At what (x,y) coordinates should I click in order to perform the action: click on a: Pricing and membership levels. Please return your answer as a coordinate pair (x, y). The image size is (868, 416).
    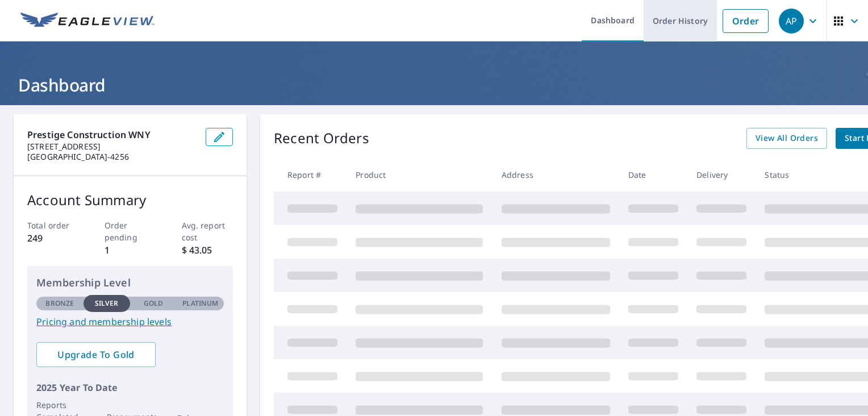
    Looking at the image, I should click on (130, 322).